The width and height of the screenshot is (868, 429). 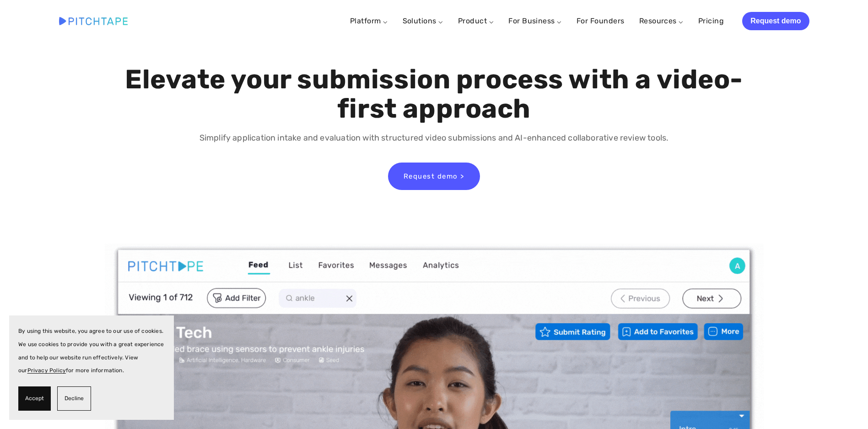 I want to click on a: Privacy Policy, so click(x=46, y=370).